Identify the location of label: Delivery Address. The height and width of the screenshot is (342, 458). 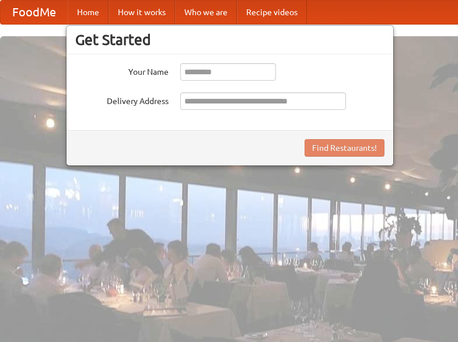
(122, 99).